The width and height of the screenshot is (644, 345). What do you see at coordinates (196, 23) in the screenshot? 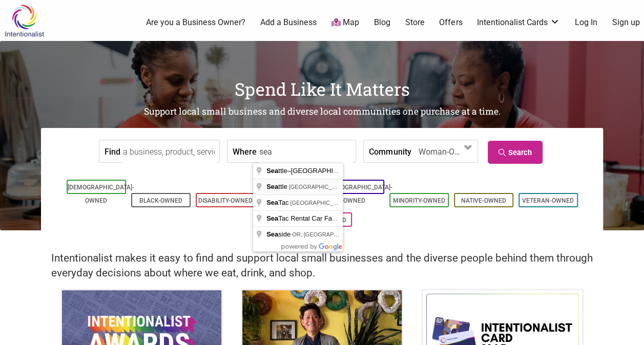
I see `a: Are you a Business Owner?` at bounding box center [196, 23].